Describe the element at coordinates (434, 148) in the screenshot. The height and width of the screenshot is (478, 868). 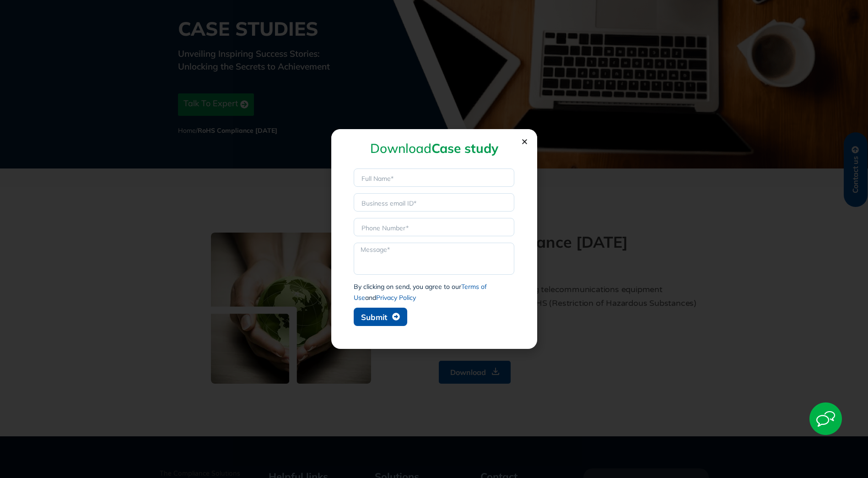
I see `h2: Download` at that location.